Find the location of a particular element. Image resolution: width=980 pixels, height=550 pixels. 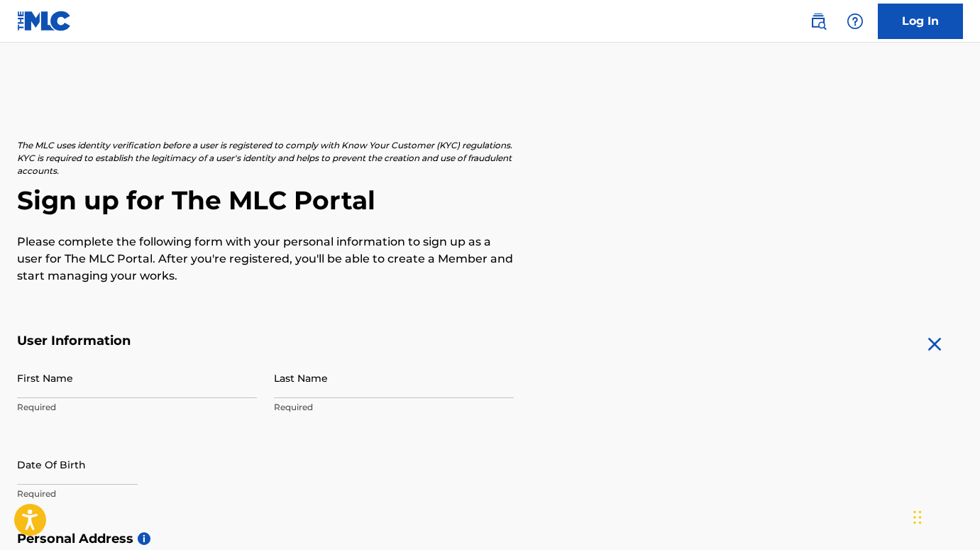

a: Log In is located at coordinates (921, 21).